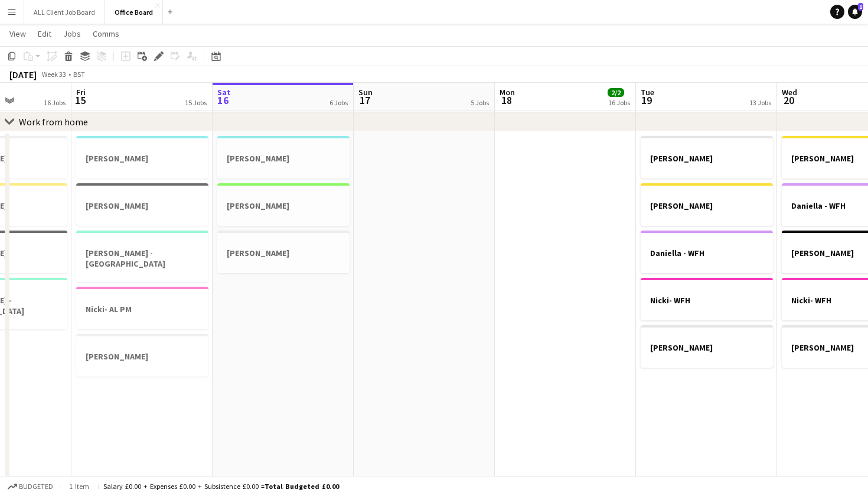 This screenshot has width=868, height=496. Describe the element at coordinates (54, 74) in the screenshot. I see `span: Week 33` at that location.